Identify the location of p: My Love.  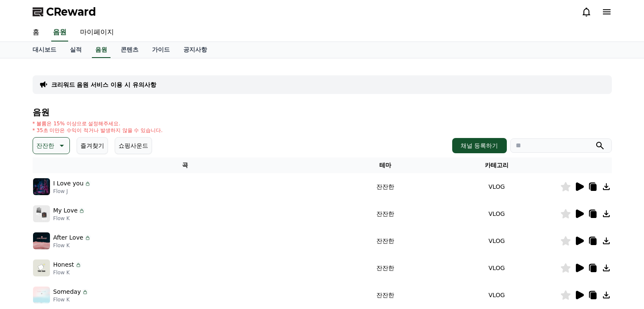
(65, 210).